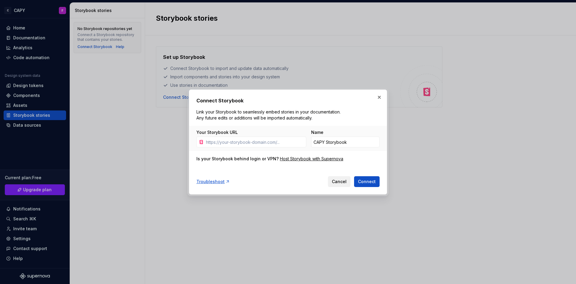 The image size is (576, 284). Describe the element at coordinates (213, 182) in the screenshot. I see `div: Troubleshoot` at that location.